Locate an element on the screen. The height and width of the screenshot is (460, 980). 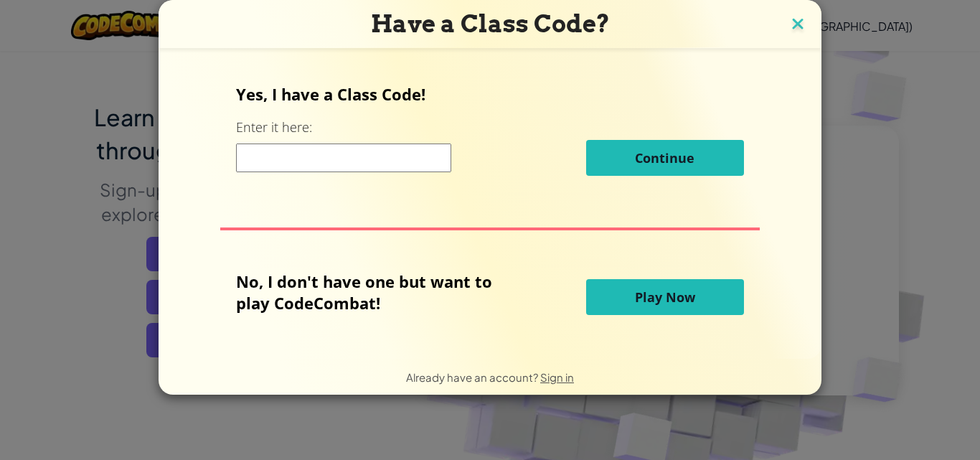
button: Continue is located at coordinates (665, 158).